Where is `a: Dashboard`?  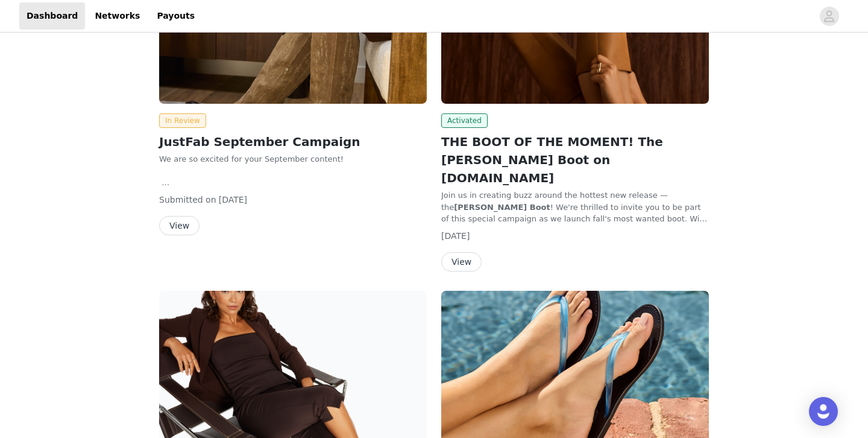
a: Dashboard is located at coordinates (52, 16).